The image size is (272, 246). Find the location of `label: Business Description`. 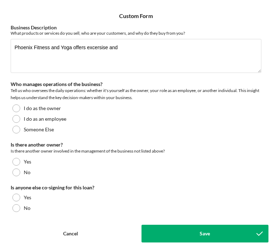

label: Business Description is located at coordinates (34, 27).